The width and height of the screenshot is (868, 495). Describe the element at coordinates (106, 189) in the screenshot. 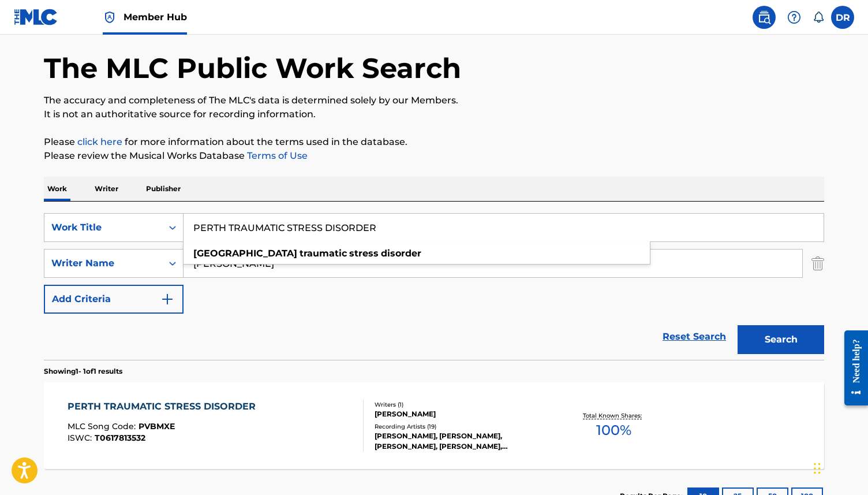

I see `p: Writer` at that location.